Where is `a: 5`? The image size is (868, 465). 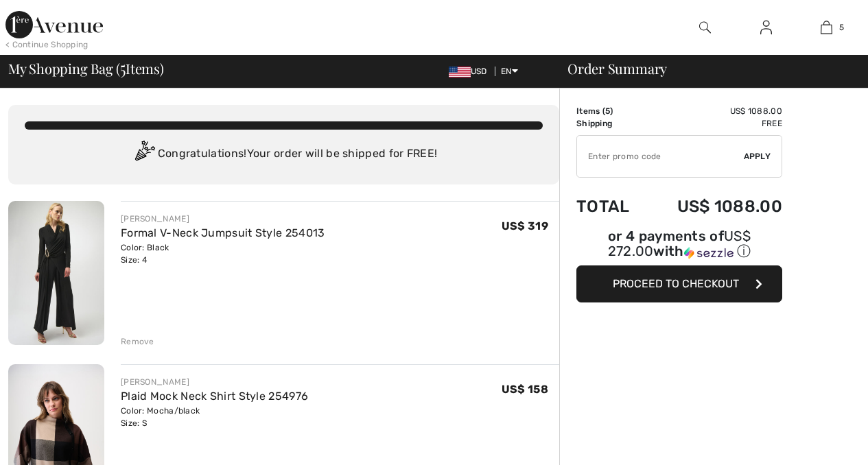 a: 5 is located at coordinates (826, 27).